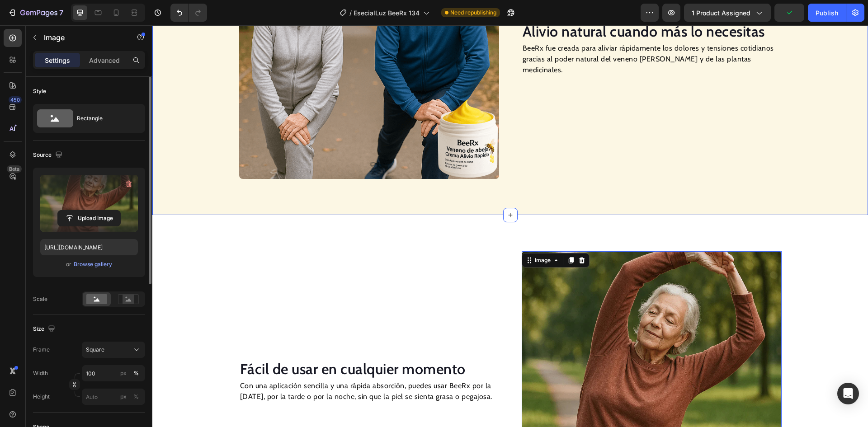 This screenshot has width=868, height=427. I want to click on div: Image, so click(390, 235).